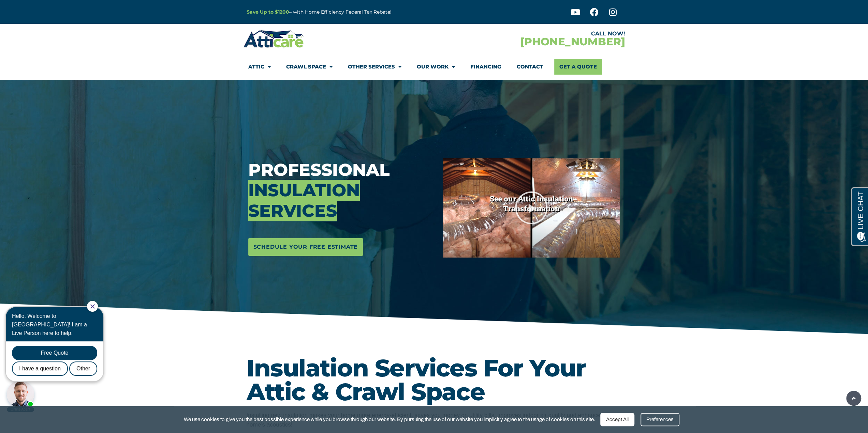  I want to click on div: Free Quote, so click(51, 53).